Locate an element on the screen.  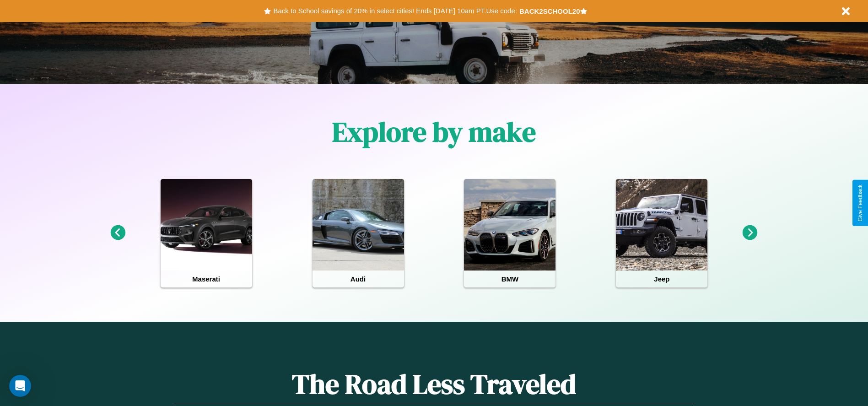
h4: Jeep is located at coordinates (662, 279).